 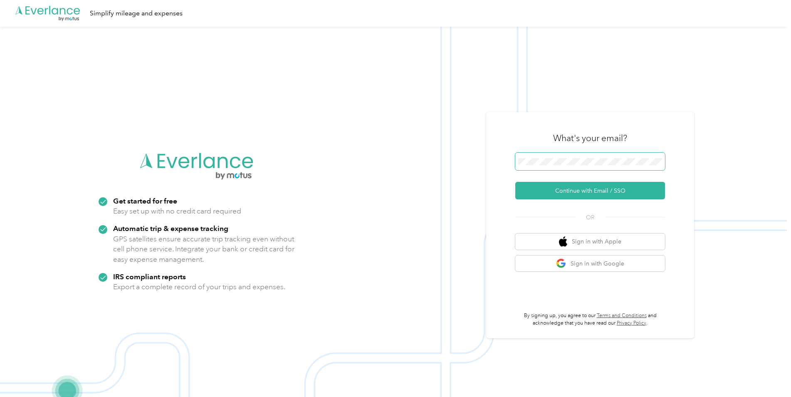 I want to click on h3: What's your email?, so click(x=590, y=138).